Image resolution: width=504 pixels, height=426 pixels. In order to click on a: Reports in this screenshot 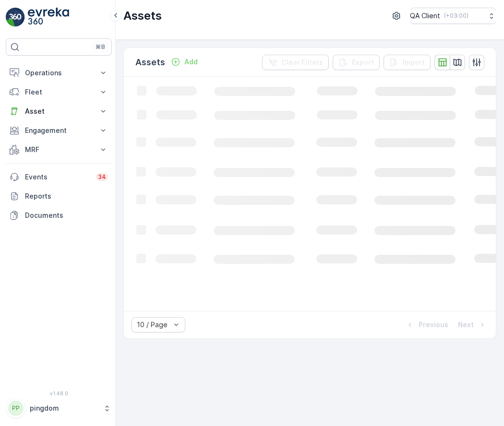, I will do `click(58, 196)`.